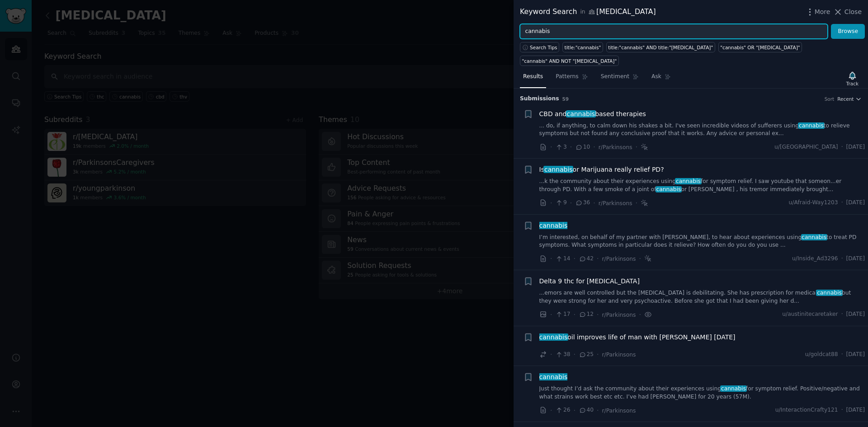 The image size is (868, 427). What do you see at coordinates (849, 99) in the screenshot?
I see `button: Recent` at bounding box center [849, 99].